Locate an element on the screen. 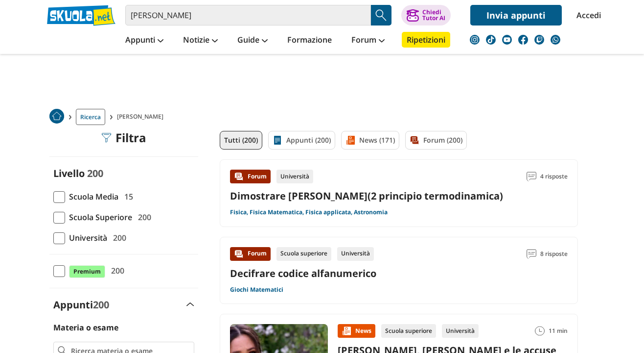  a: Accedi is located at coordinates (587, 15).